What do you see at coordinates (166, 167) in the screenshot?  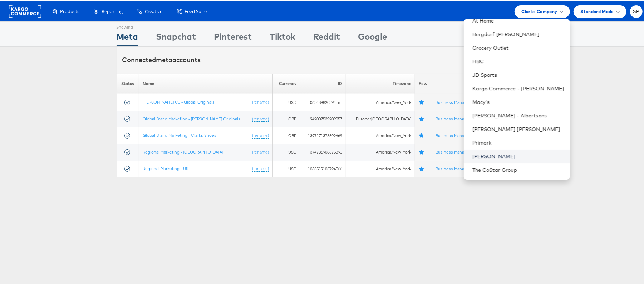 I see `a: Regional Marketing - US` at bounding box center [166, 167].